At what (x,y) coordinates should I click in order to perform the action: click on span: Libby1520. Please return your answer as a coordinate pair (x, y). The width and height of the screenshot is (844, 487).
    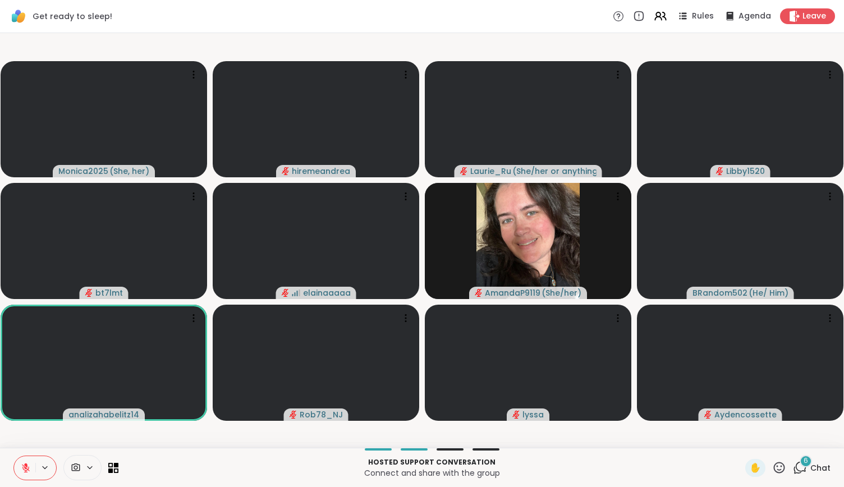
    Looking at the image, I should click on (746, 171).